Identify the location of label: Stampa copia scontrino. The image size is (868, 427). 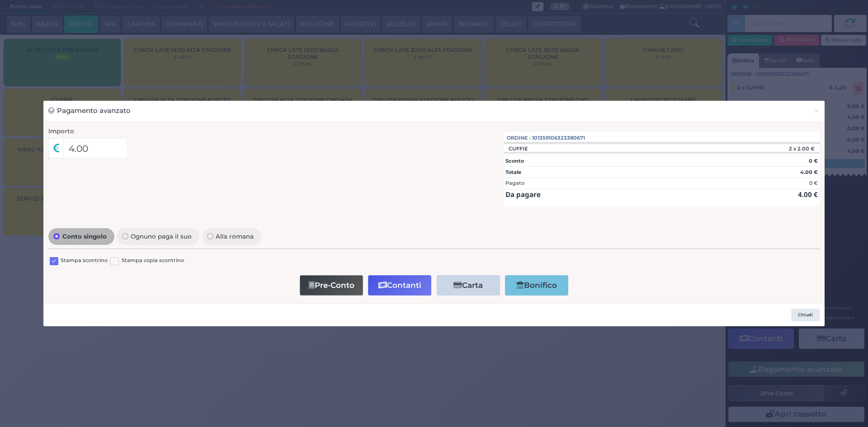
(153, 260).